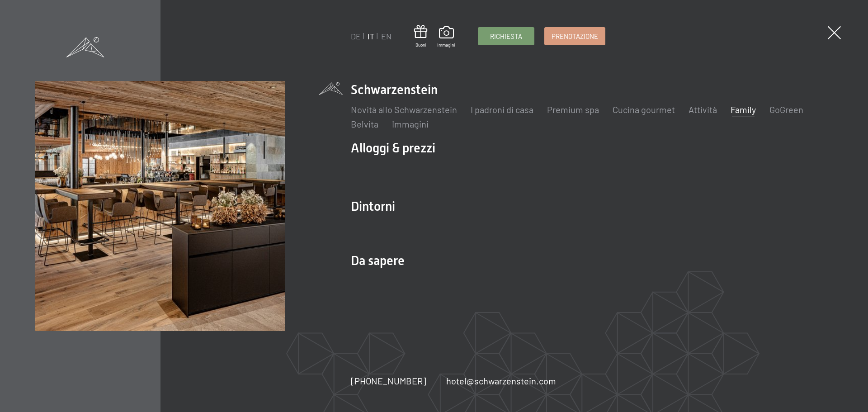  I want to click on a: GoGreen, so click(786, 110).